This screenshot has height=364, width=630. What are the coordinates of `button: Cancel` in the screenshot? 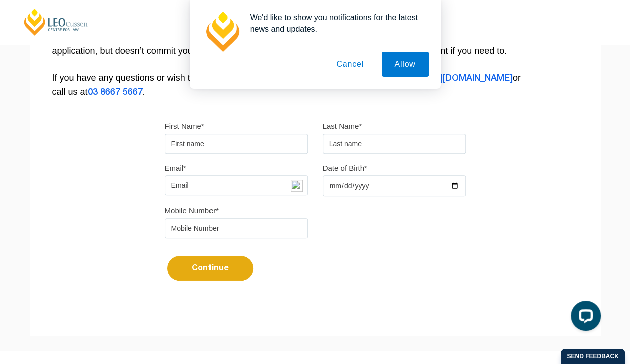 It's located at (350, 65).